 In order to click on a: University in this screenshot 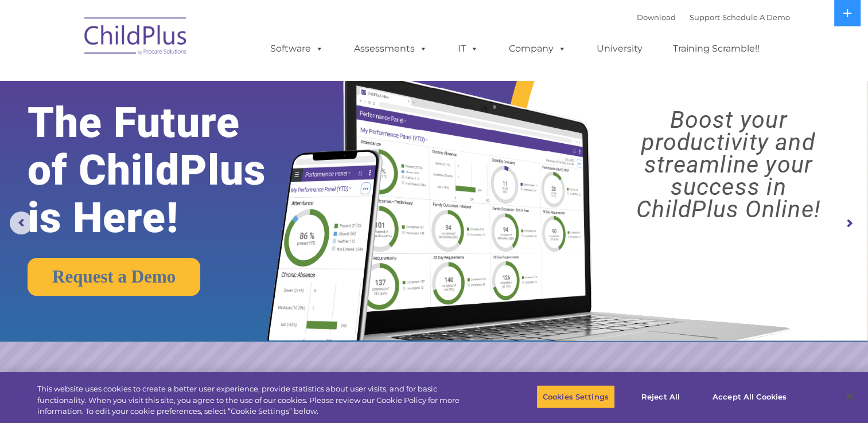, I will do `click(620, 49)`.